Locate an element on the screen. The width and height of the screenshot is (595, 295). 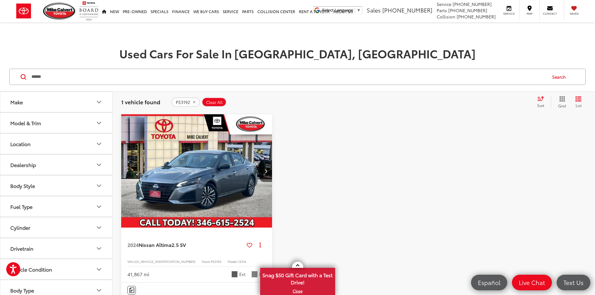
a: 2024 Nissan Altima 2.5 SV2024 Nissan Altima 2.5 SV2024 Nissan Altima 2.5 SV2024 Nissan Altima 2.5 SV is located at coordinates (197, 171).